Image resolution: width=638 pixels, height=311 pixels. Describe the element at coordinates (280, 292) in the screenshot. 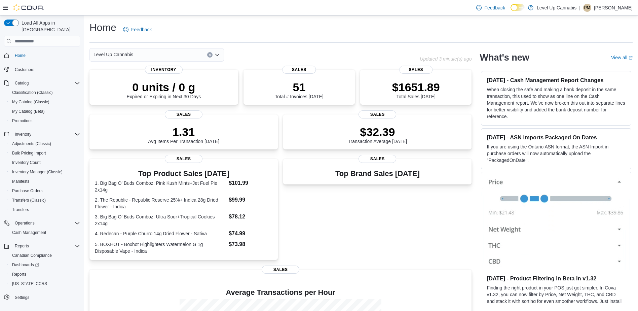

I see `h4: Average Transactions per Hour` at that location.